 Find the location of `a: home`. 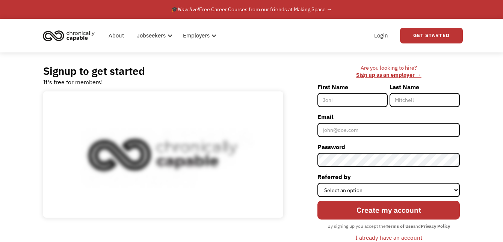

a: home is located at coordinates (70, 36).